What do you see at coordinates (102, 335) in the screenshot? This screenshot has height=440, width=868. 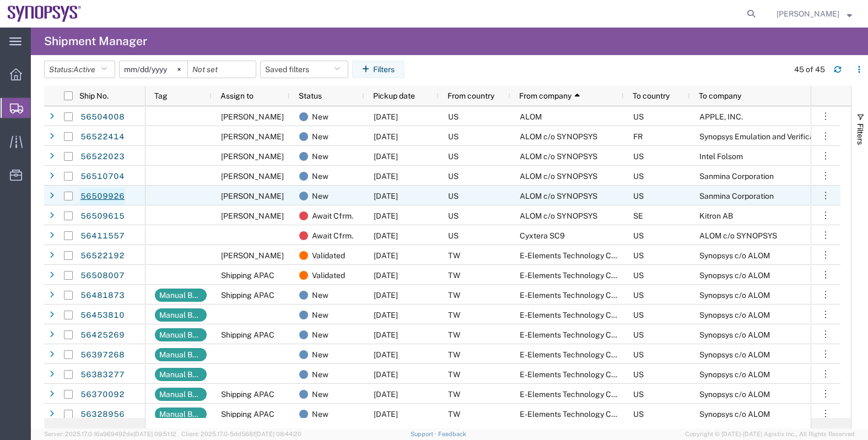 I see `a: 56425269` at bounding box center [102, 335].